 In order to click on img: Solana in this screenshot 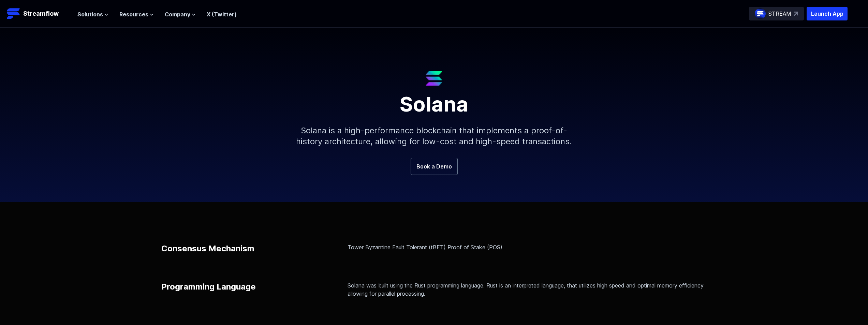, I will do `click(434, 78)`.